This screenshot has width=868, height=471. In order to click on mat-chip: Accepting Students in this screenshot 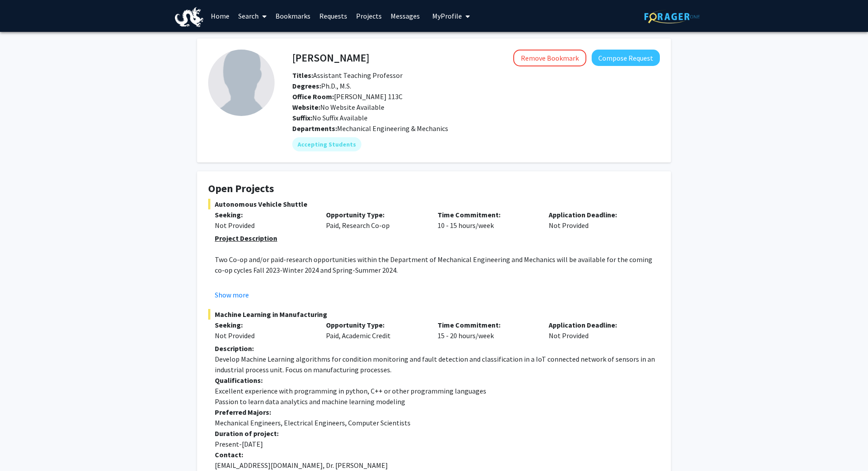, I will do `click(327, 144)`.